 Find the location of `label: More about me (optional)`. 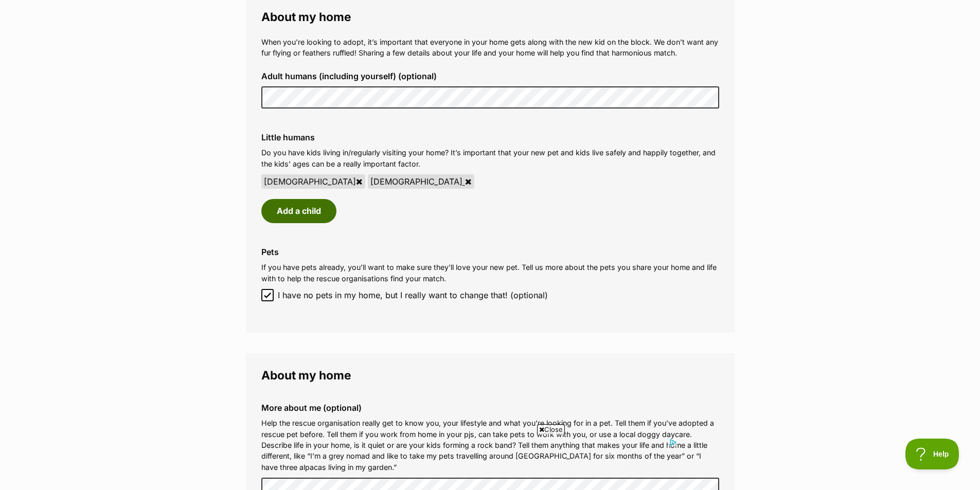

label: More about me (optional) is located at coordinates (490, 407).